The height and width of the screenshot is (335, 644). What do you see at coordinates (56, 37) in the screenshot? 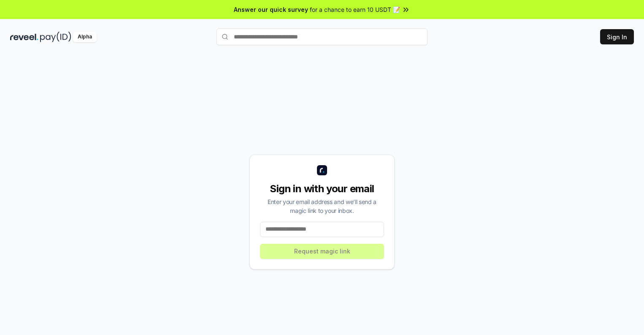
I see `img: pay_id` at bounding box center [56, 37].